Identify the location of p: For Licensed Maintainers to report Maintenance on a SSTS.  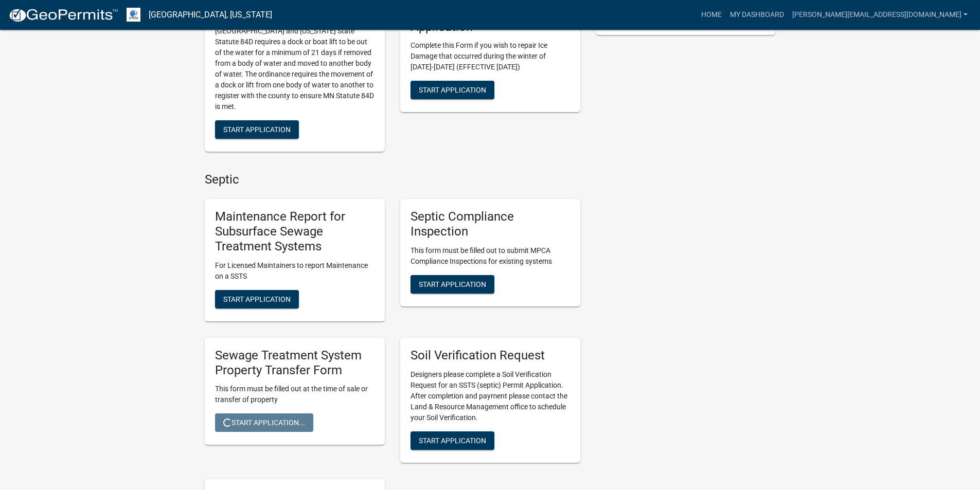
(295, 271).